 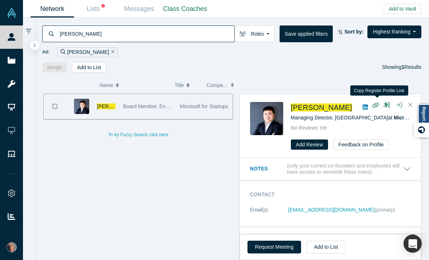 I want to click on button: Add Review, so click(x=309, y=145).